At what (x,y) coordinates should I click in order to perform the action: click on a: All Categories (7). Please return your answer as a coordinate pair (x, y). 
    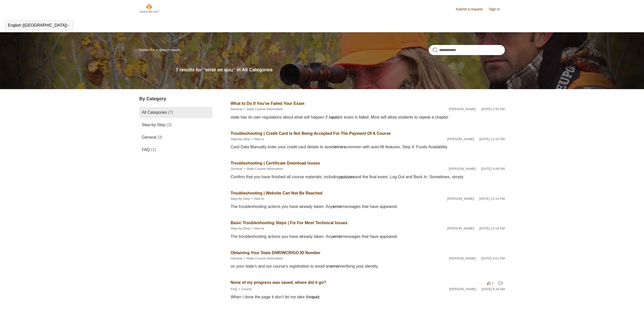
    Looking at the image, I should click on (176, 113).